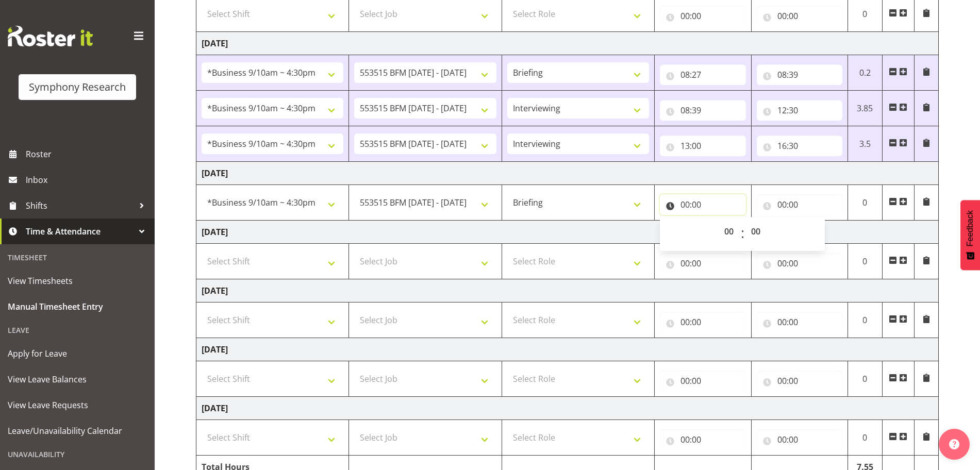 This screenshot has width=980, height=470. I want to click on img: help-xxl-2.png, so click(954, 444).